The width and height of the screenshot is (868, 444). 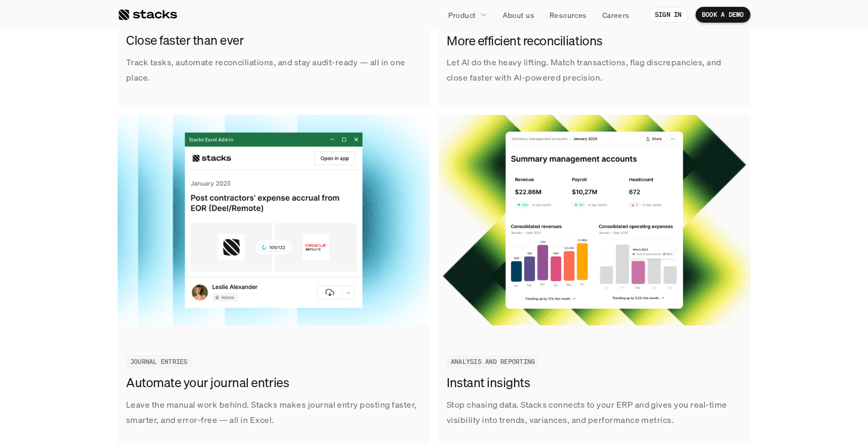 What do you see at coordinates (518, 14) in the screenshot?
I see `p: About us` at bounding box center [518, 14].